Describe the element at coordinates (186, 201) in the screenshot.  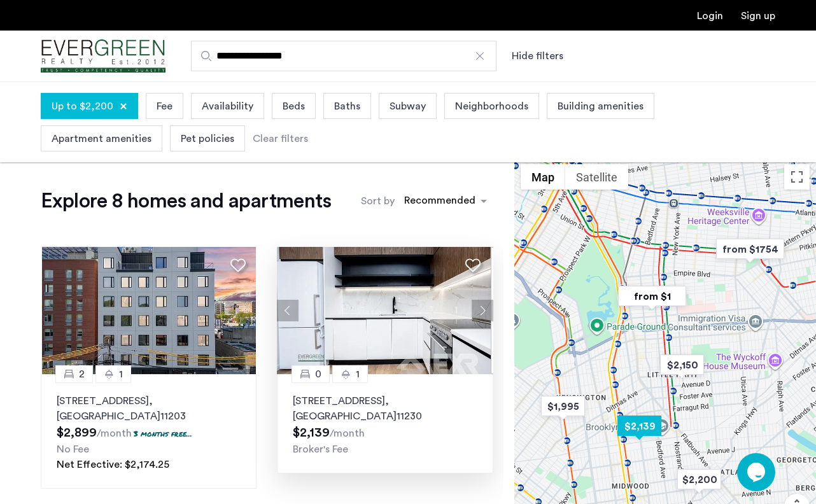
I see `h1: Explore 8 homes and apartments` at that location.